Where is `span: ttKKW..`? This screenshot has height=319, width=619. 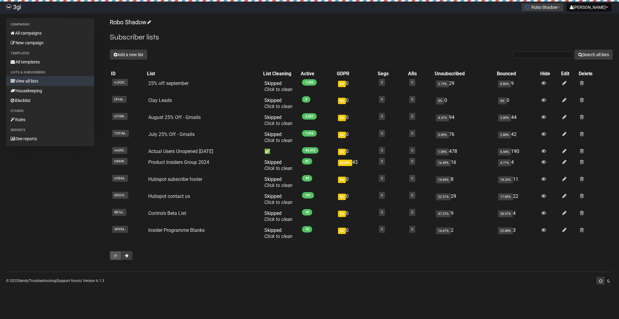 span: ttKKW.. is located at coordinates (120, 161).